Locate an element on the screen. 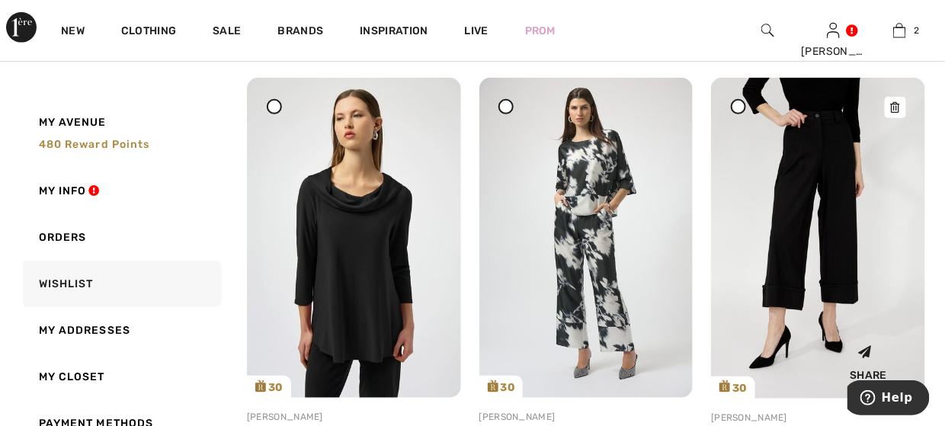  span: 2 is located at coordinates (916, 30).